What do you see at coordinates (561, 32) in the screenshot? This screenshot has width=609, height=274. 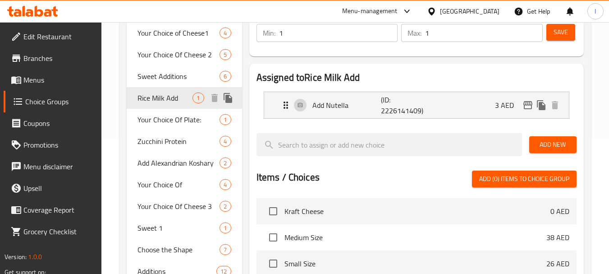 I see `span: Save` at bounding box center [561, 32].